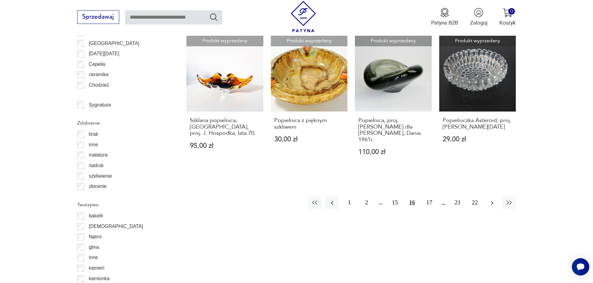  Describe the element at coordinates (98, 17) in the screenshot. I see `button: Sprzedawaj` at that location.